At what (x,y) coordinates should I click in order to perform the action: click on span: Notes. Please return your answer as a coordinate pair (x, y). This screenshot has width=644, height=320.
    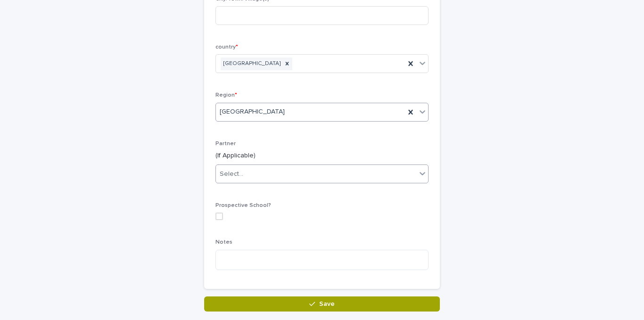
    Looking at the image, I should click on (224, 242).